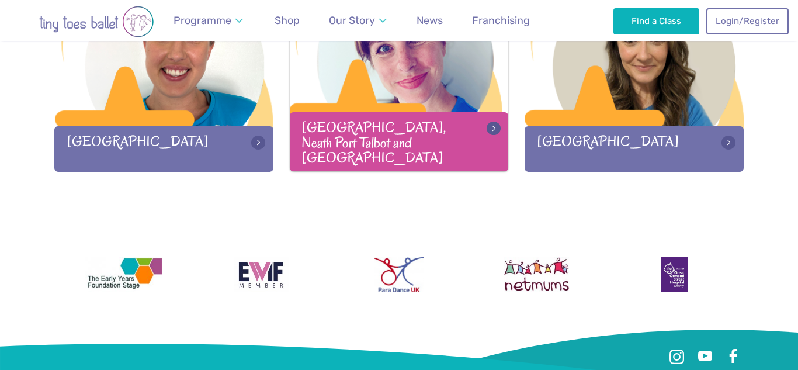  What do you see at coordinates (123, 274) in the screenshot?
I see `img: The Early Years Foundation Stage` at bounding box center [123, 274].